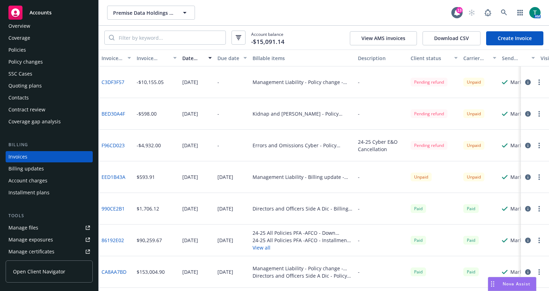 The height and width of the screenshot is (291, 549). I want to click on a: Manage exposures, so click(49, 239).